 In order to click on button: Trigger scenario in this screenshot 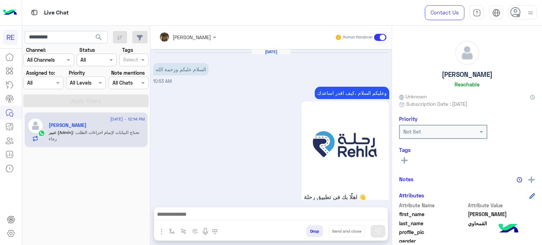, I will do `click(183, 231)`.